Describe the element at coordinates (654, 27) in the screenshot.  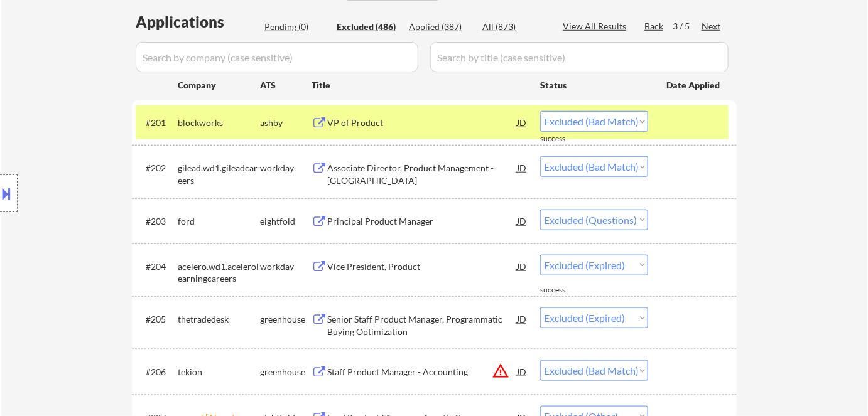
I see `div: Back` at that location.